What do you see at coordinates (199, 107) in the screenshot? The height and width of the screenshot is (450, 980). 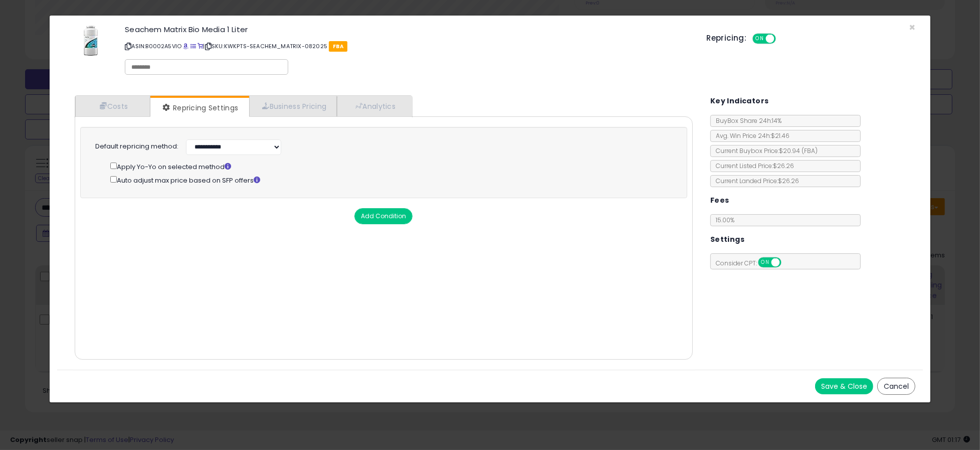 I see `a: Repricing Settings` at bounding box center [199, 107].